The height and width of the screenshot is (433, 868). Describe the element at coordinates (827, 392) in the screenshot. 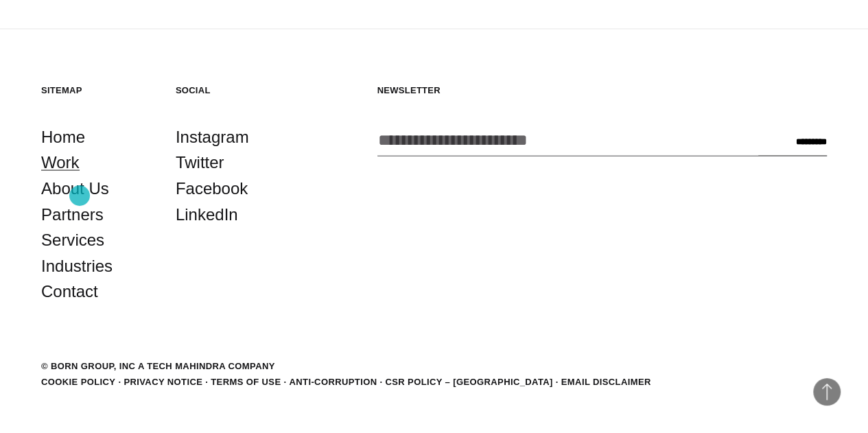

I see `button: Back to Top` at that location.